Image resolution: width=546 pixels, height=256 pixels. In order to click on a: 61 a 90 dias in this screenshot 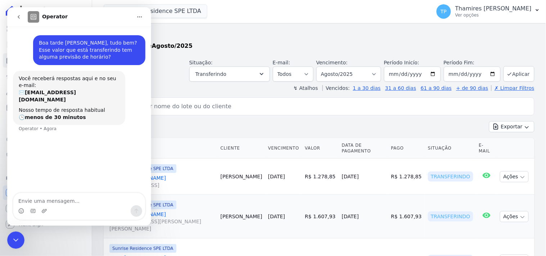, I will do `click(436, 88)`.